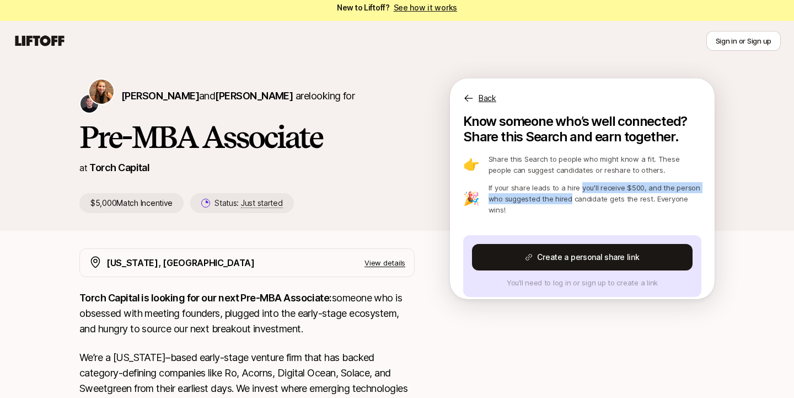 Image resolution: width=794 pixels, height=398 pixels. What do you see at coordinates (206, 297) in the screenshot?
I see `strong: Torch Capital is looking for our next Pre-MBA Associate:` at bounding box center [206, 297].